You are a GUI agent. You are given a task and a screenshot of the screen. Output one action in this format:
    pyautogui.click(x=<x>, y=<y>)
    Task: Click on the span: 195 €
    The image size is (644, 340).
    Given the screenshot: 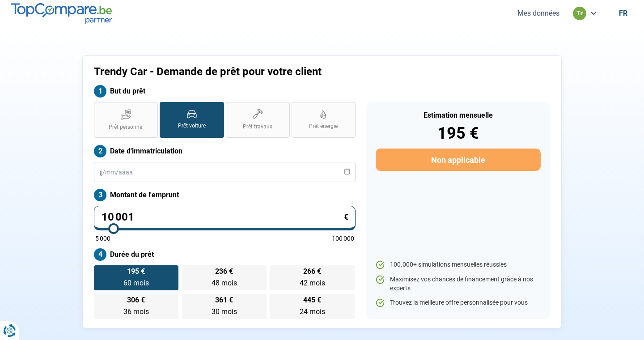 What is the action you would take?
    pyautogui.click(x=136, y=272)
    